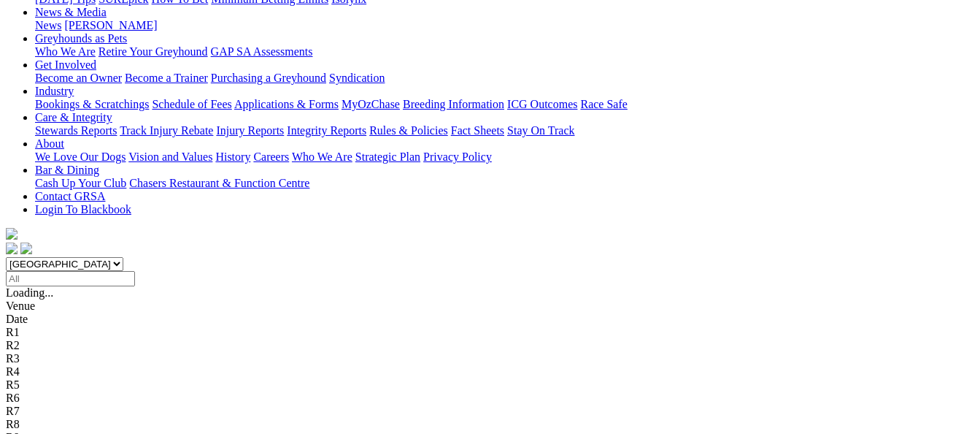  I want to click on a: Rules & Policies, so click(409, 130).